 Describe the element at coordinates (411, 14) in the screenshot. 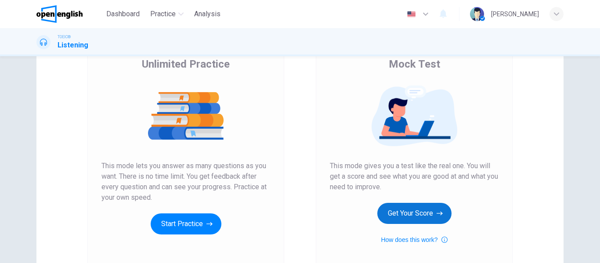

I see `img: en` at that location.